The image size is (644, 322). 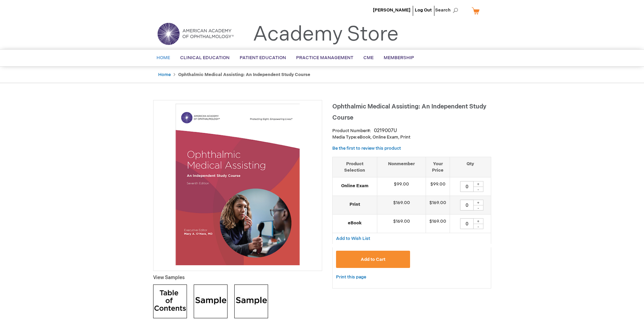 What do you see at coordinates (263, 58) in the screenshot?
I see `span: Patient Education` at bounding box center [263, 58].